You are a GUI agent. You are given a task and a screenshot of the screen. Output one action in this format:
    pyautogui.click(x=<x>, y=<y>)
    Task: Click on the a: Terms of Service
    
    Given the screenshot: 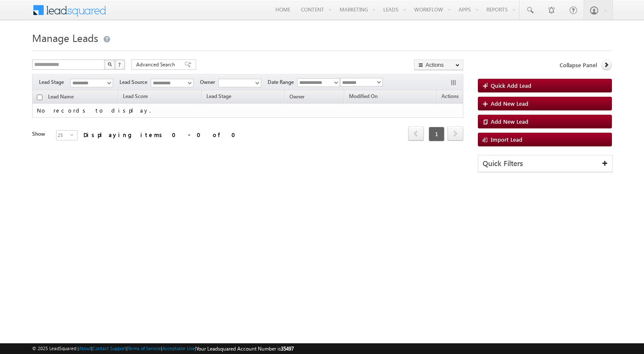 What is the action you would take?
    pyautogui.click(x=144, y=348)
    